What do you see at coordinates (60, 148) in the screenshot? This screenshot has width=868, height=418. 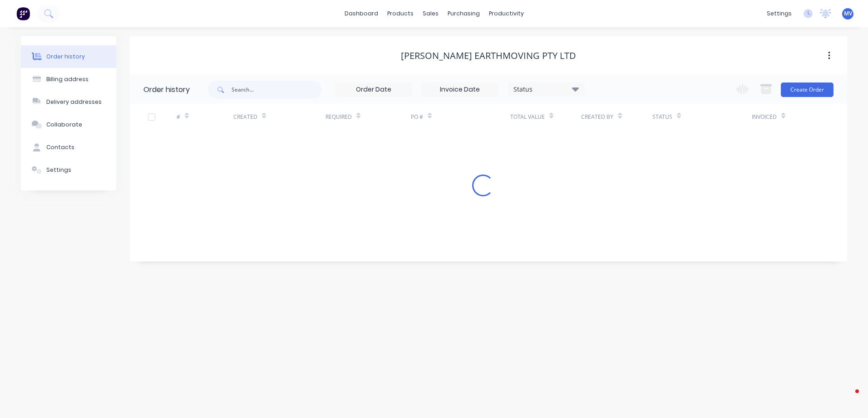 I see `div: Contacts` at bounding box center [60, 148].